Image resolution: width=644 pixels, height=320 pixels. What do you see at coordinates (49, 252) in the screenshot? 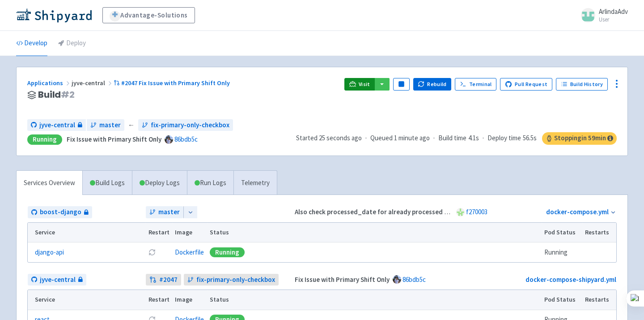
I see `a: django-api` at bounding box center [49, 252].